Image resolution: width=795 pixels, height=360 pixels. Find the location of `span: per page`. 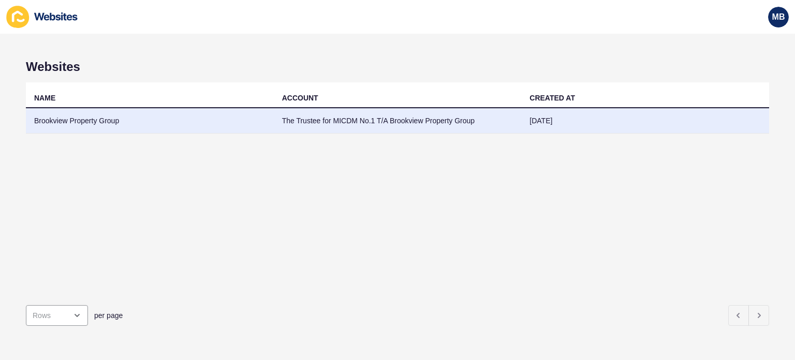

span: per page is located at coordinates (108, 315).